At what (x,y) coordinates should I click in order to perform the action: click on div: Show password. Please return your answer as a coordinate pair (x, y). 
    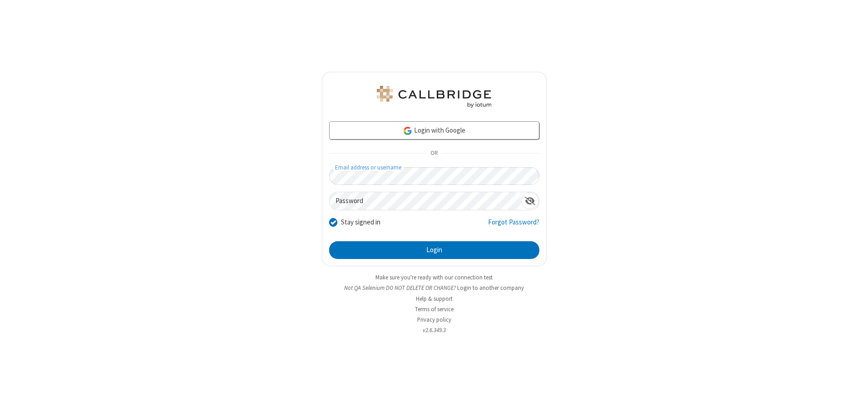
    Looking at the image, I should click on (530, 201).